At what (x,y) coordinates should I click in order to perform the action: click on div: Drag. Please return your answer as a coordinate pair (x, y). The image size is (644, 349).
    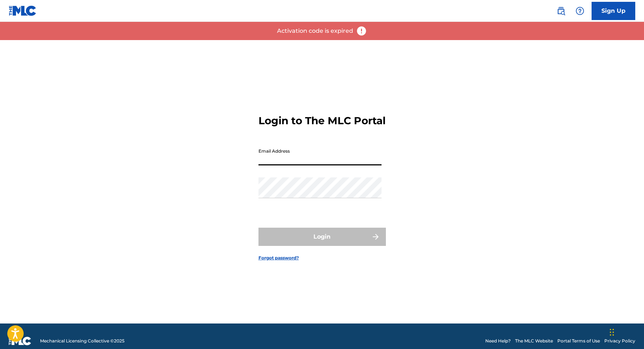
    Looking at the image, I should click on (612, 333).